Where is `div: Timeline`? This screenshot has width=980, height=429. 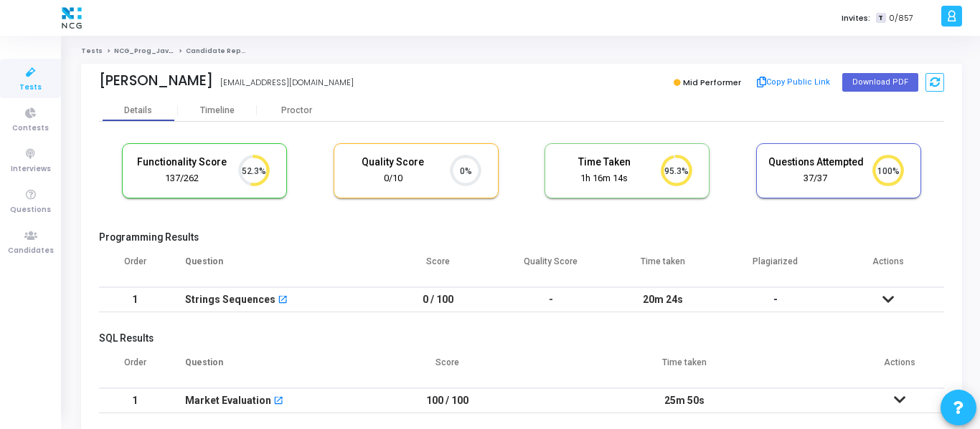 div: Timeline is located at coordinates (217, 111).